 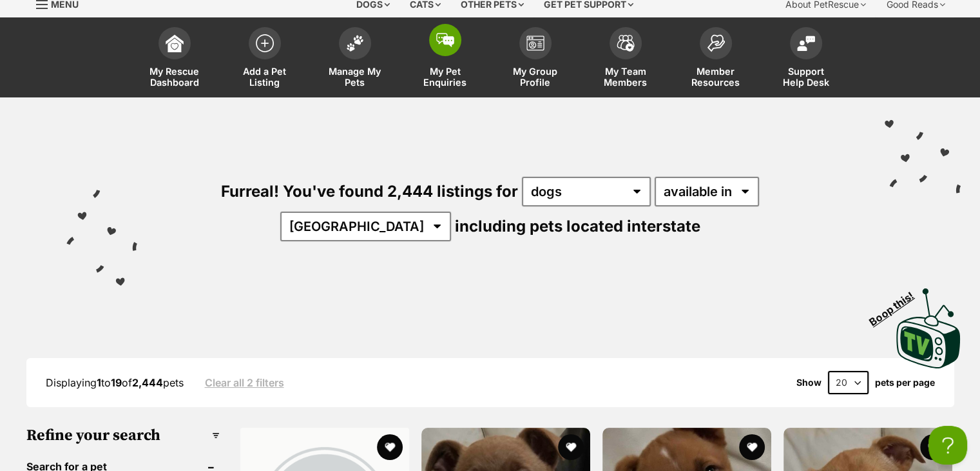 What do you see at coordinates (806, 59) in the screenshot?
I see `a: Support Help Desk` at bounding box center [806, 59].